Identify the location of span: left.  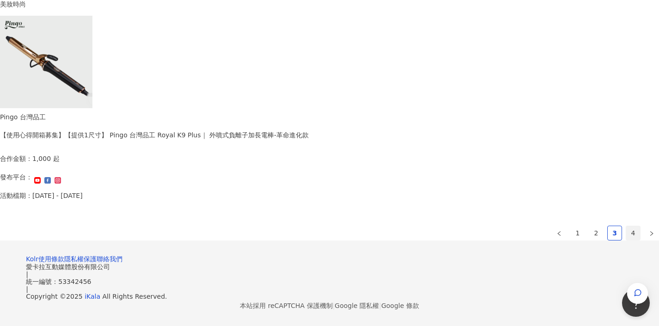
(559, 233).